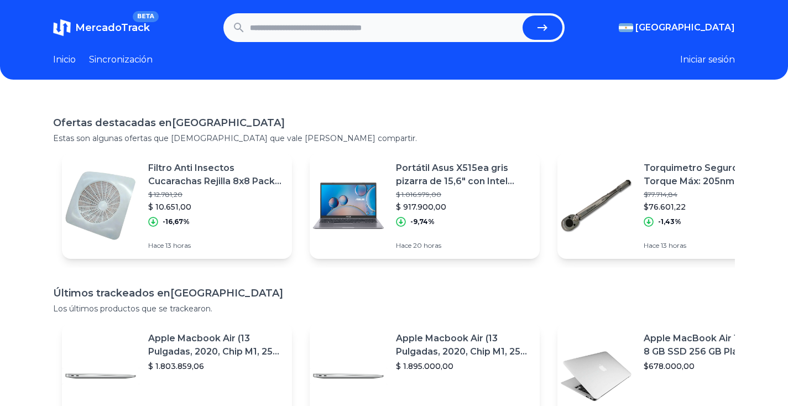  Describe the element at coordinates (707, 59) in the screenshot. I see `font: Iniciar sesión` at that location.